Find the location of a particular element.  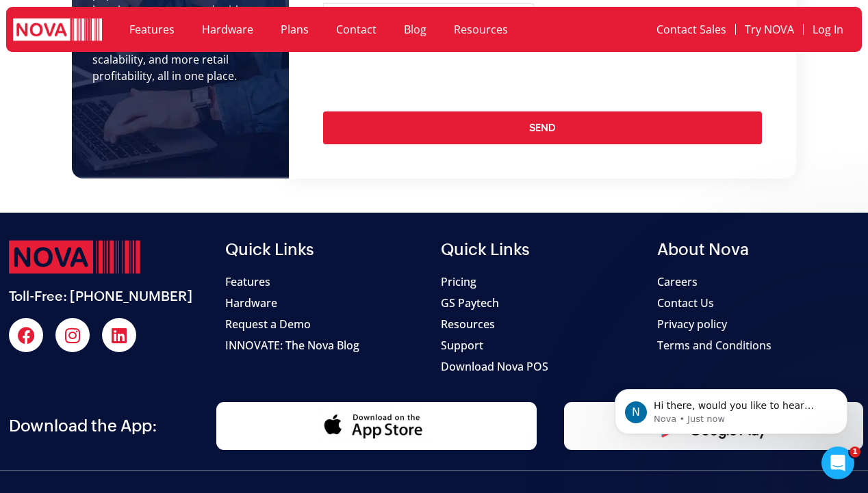

button: Send is located at coordinates (542, 128).